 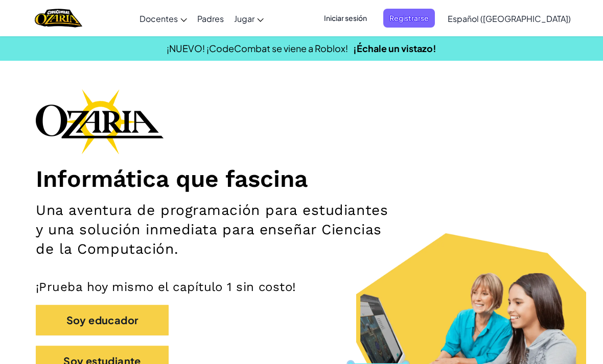 What do you see at coordinates (102, 320) in the screenshot?
I see `button: Soy educador` at bounding box center [102, 320].